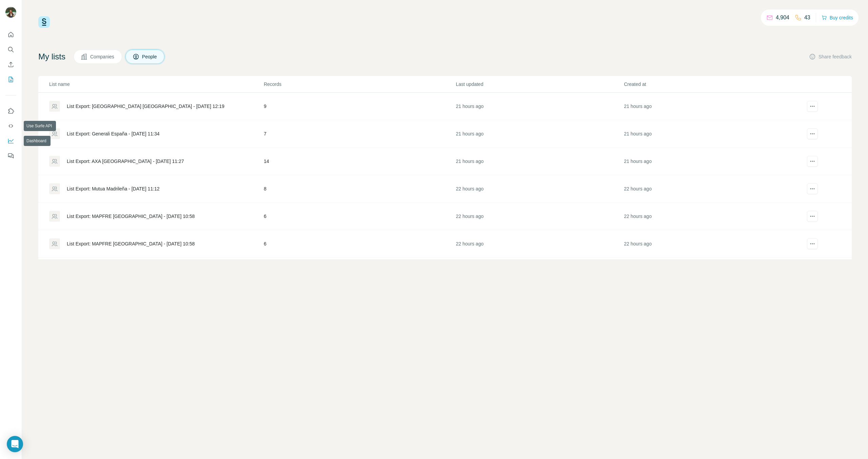  Describe the element at coordinates (11, 155) in the screenshot. I see `button: Feedback` at that location.